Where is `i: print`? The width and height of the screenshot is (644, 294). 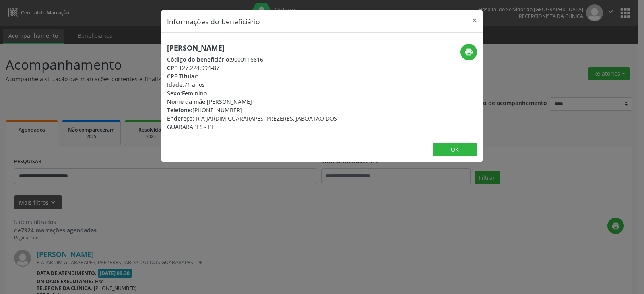 i: print is located at coordinates (469, 52).